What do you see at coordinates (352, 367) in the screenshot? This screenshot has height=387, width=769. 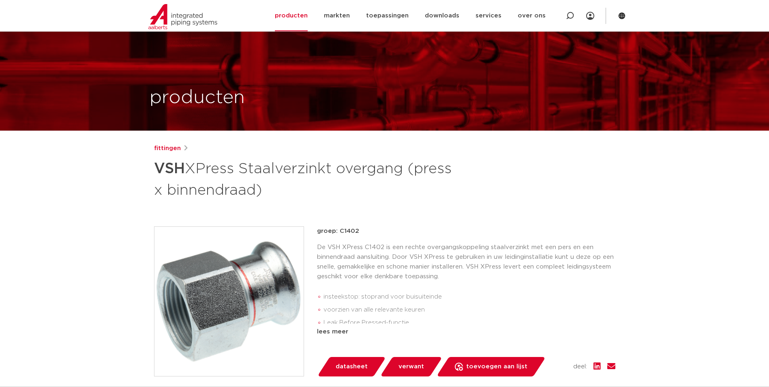 I see `a: datasheet` at bounding box center [352, 367].